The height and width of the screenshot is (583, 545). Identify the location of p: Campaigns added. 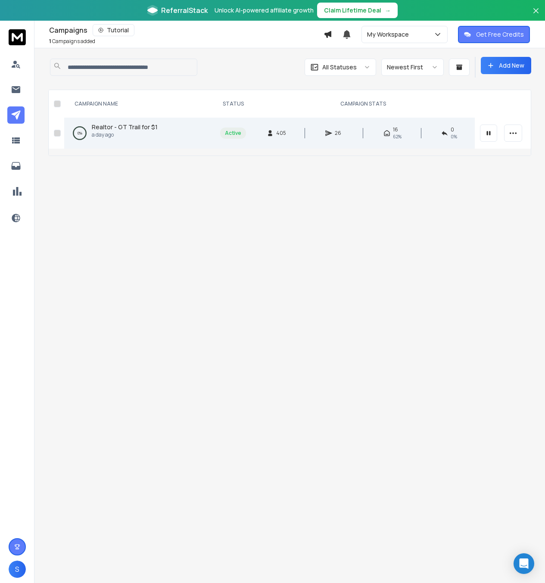
(72, 41).